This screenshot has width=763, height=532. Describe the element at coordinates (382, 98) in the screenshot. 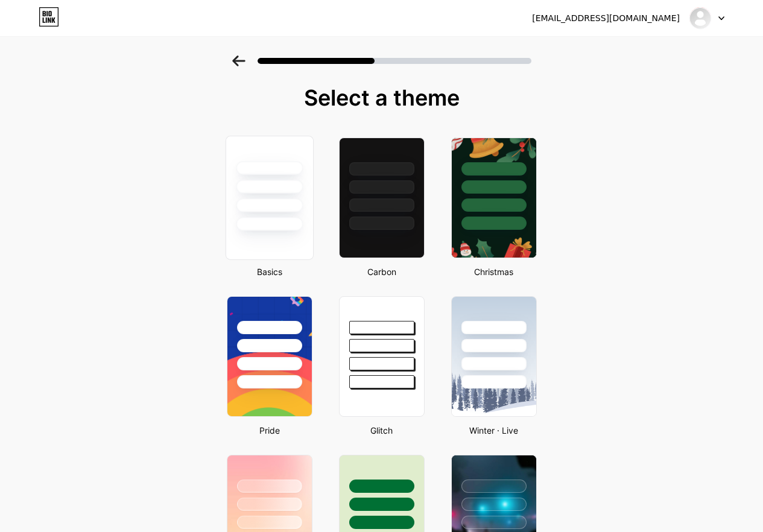

I see `div: Select a theme` at that location.